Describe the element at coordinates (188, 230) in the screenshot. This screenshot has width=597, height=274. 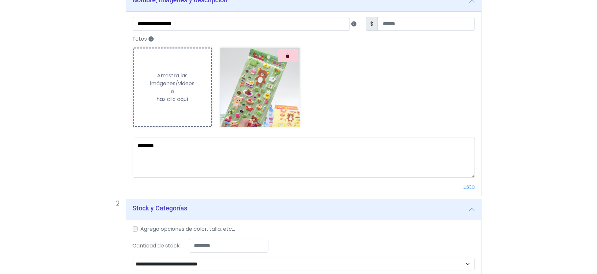
I see `label: Agrega opciones de color, talla, etc...` at that location.